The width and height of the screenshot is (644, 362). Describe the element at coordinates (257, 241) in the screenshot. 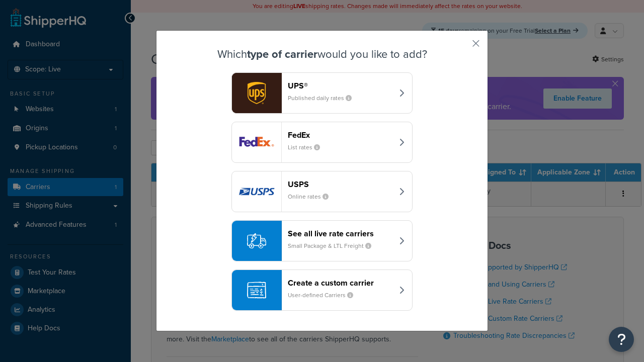

I see `img: icon-carrier-liverate-becf4550.svg` at that location.